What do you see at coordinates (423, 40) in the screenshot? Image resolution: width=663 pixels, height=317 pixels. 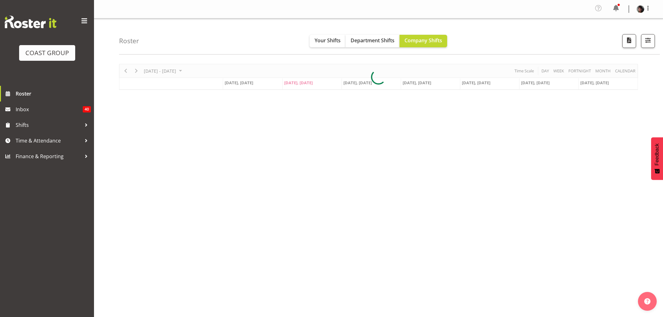 I see `span: Company Shifts` at bounding box center [423, 40].